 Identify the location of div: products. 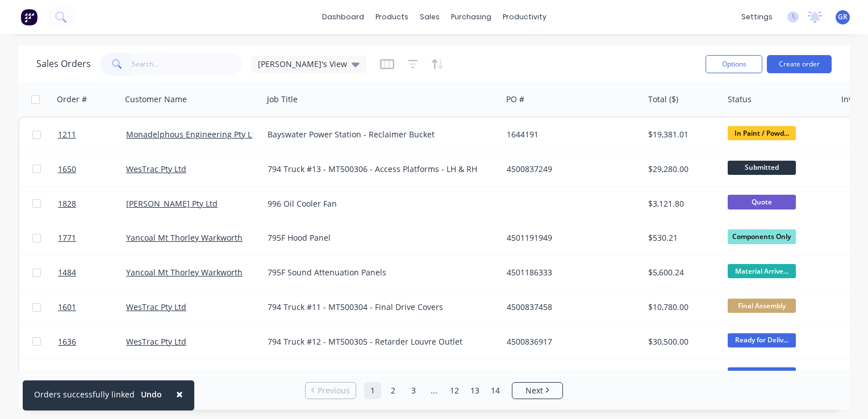
(392, 17).